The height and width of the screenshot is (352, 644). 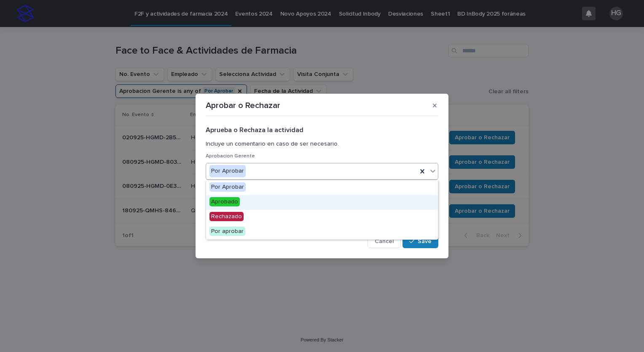 What do you see at coordinates (243, 106) in the screenshot?
I see `p: Aprobar o Rechazar` at bounding box center [243, 106].